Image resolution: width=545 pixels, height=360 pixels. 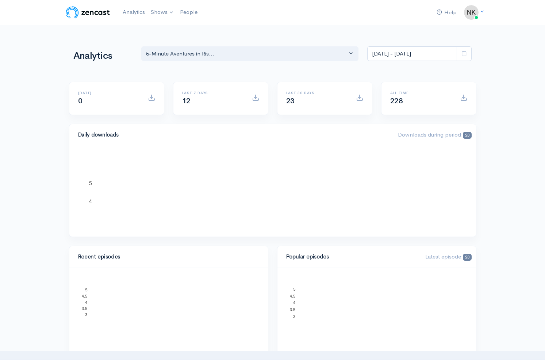 I want to click on span: 228, so click(x=396, y=101).